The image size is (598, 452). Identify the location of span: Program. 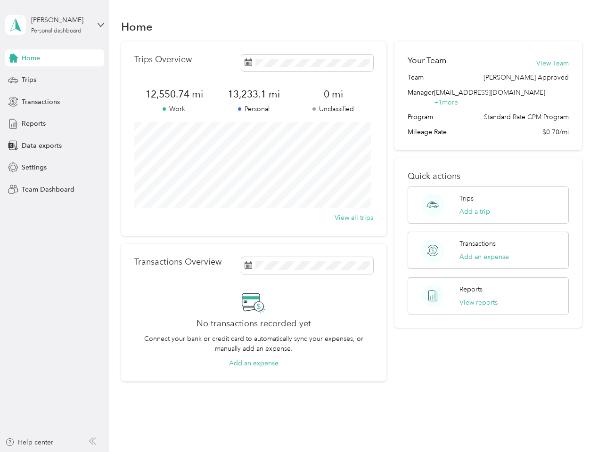
(420, 117).